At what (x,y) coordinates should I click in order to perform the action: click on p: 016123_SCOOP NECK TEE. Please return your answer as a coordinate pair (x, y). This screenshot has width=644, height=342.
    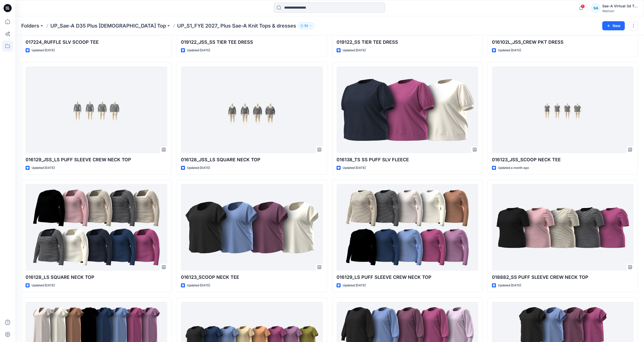
    Looking at the image, I should click on (252, 277).